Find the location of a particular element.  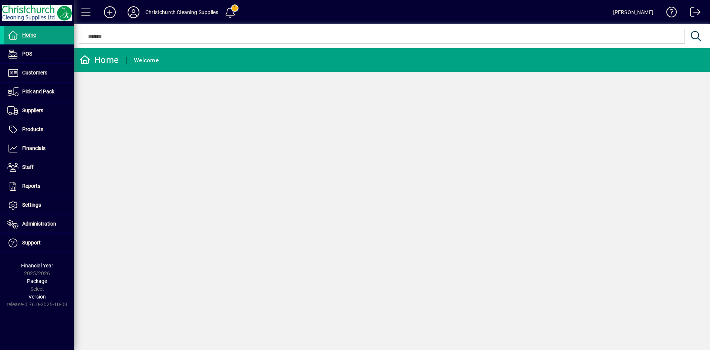

span: Customers is located at coordinates (35, 73).